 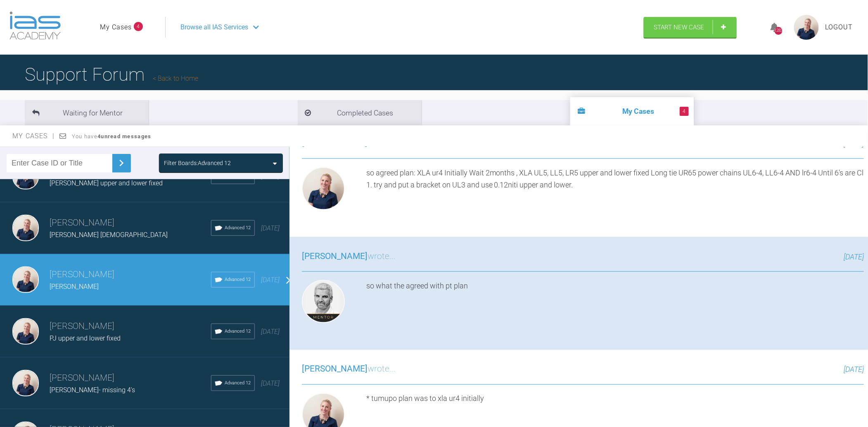 I want to click on div: 1283, so click(x=779, y=30).